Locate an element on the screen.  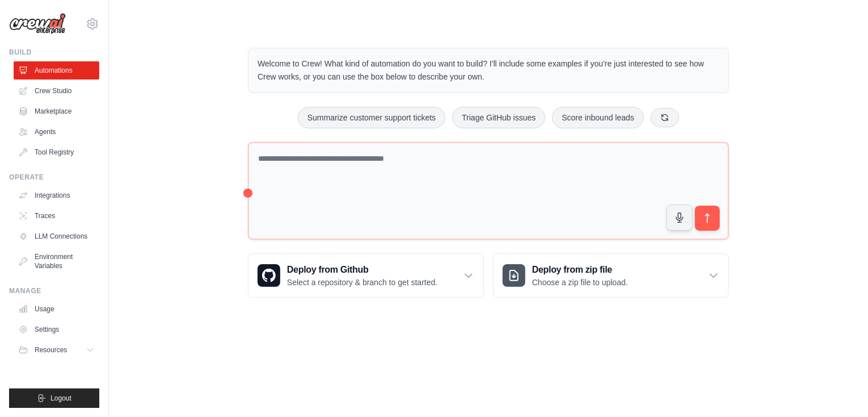
a: Environment Variables is located at coordinates (56, 261).